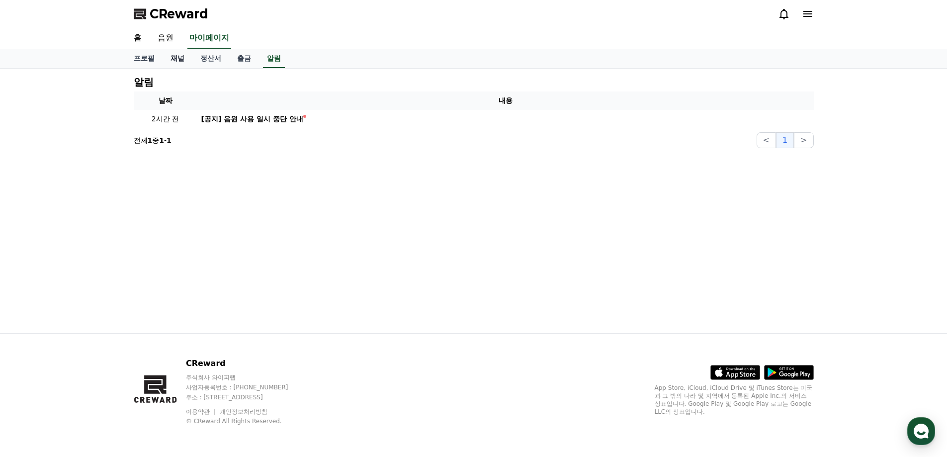  What do you see at coordinates (144, 82) in the screenshot?
I see `h4: 알림` at bounding box center [144, 82].